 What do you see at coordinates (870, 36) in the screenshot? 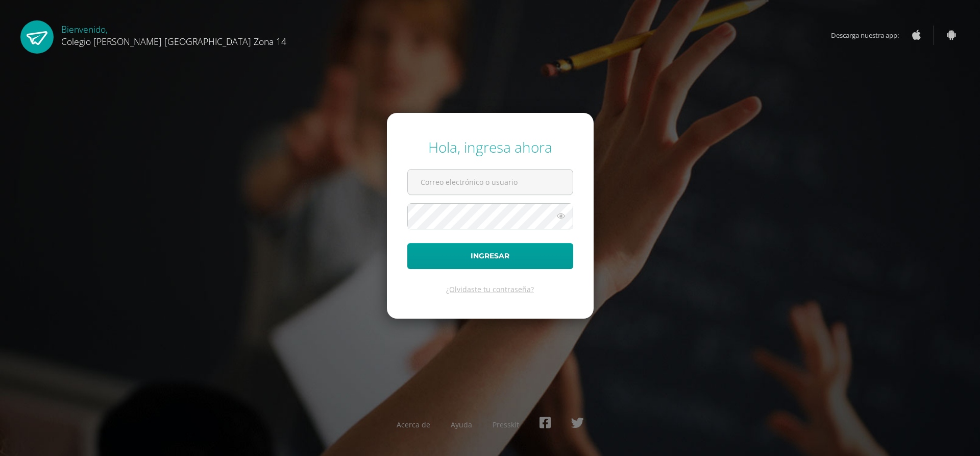
I see `span: Descarga nuestra app:` at bounding box center [870, 36].